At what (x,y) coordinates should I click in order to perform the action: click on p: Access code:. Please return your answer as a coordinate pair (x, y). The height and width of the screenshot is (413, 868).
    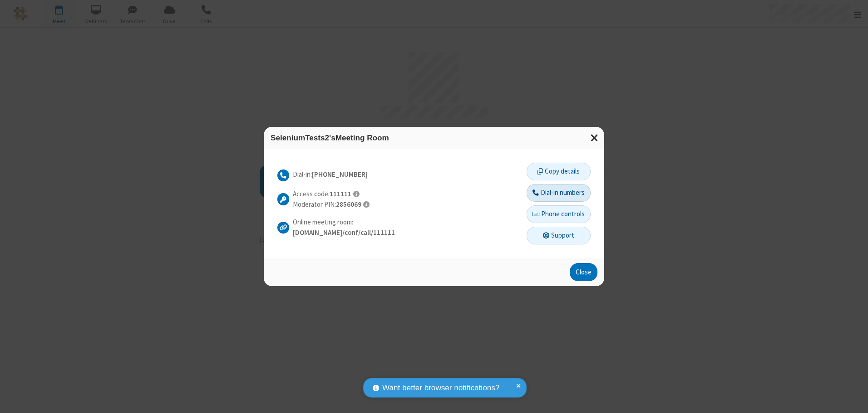
    Looking at the image, I should click on (331, 194).